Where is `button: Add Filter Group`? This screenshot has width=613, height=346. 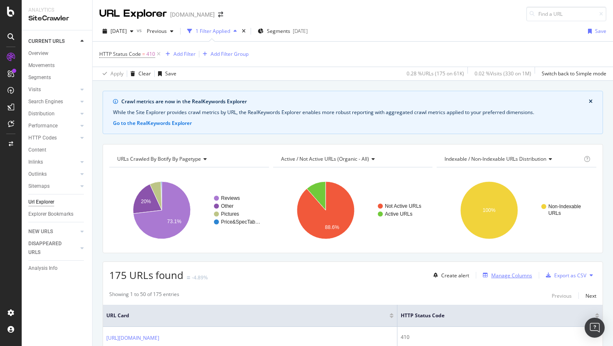 button: Add Filter Group is located at coordinates (224, 54).